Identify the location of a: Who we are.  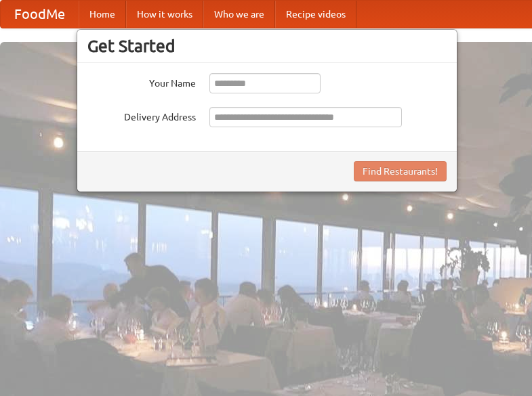
(240, 14).